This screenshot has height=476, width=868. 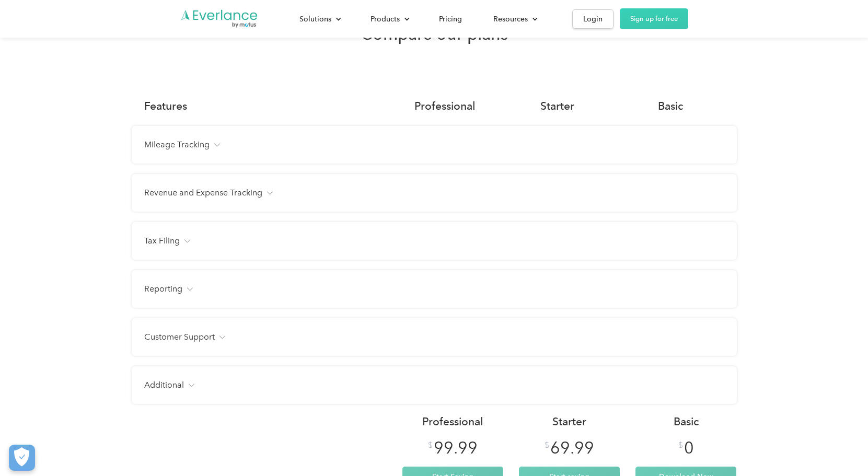 What do you see at coordinates (22, 458) in the screenshot?
I see `button: Cookies Settings` at bounding box center [22, 458].